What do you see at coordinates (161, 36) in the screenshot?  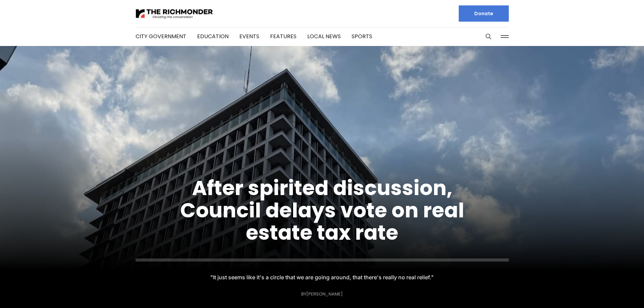 I see `a: City Government` at bounding box center [161, 36].